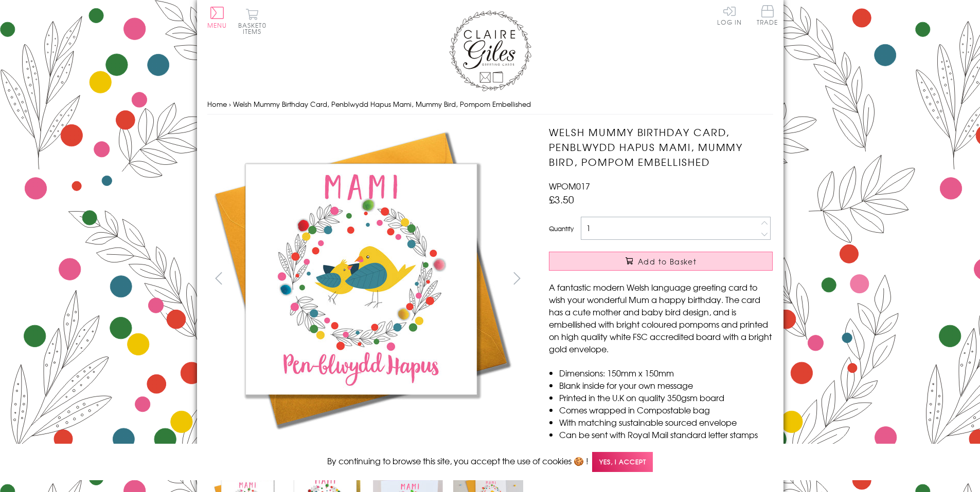 Image resolution: width=980 pixels, height=492 pixels. I want to click on img: Claire Giles Greetings Cards, so click(490, 51).